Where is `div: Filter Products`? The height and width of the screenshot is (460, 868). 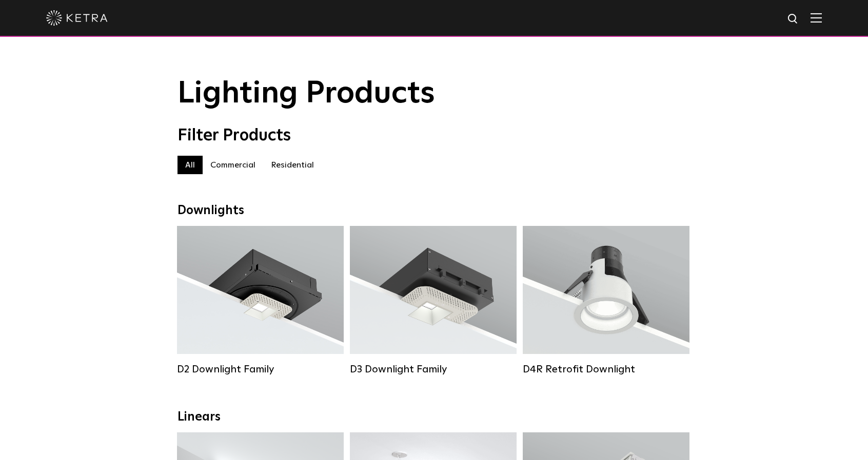
div: Filter Products is located at coordinates (434, 135).